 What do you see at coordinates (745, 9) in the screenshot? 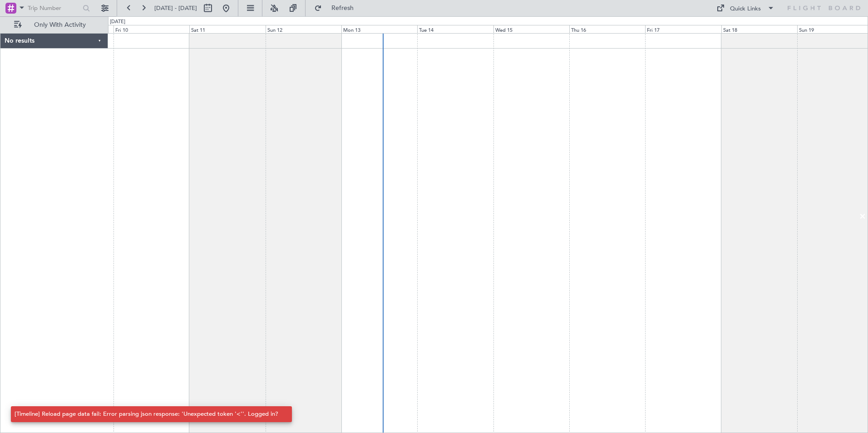
I see `div: Quick Links` at bounding box center [745, 9].